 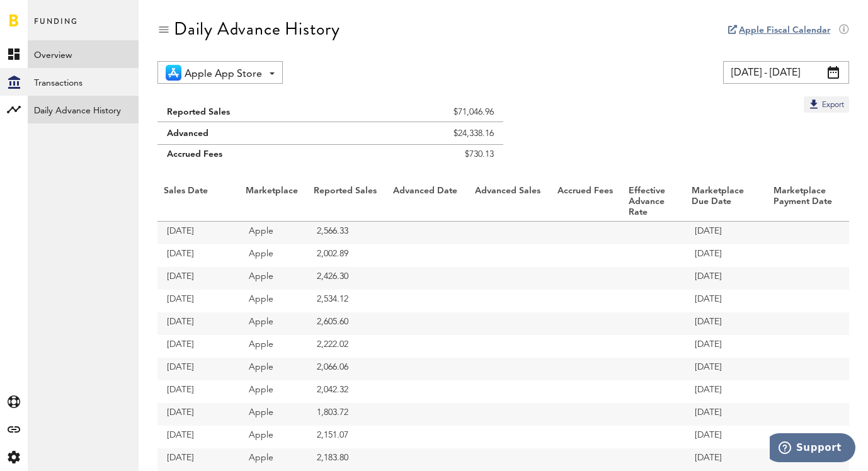 What do you see at coordinates (173, 73) in the screenshot?
I see `img: 21.png` at bounding box center [173, 73].